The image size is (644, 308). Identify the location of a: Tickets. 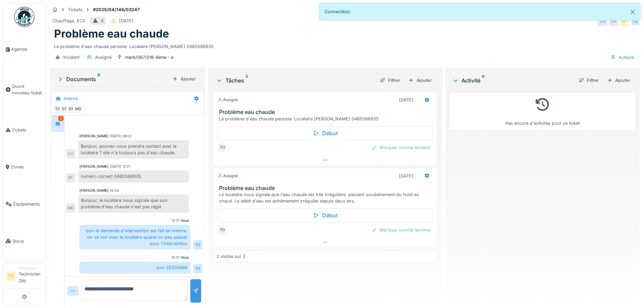
(24, 130).